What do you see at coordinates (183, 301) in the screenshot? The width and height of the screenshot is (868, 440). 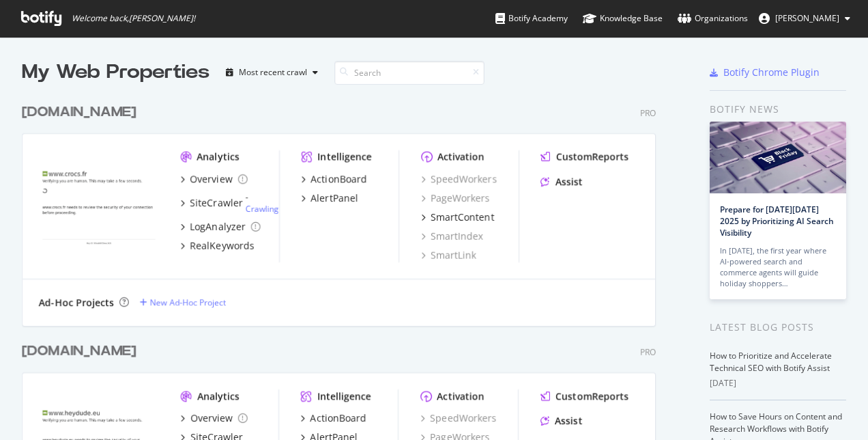 I see `a: New Ad-Hoc Project` at bounding box center [183, 301].